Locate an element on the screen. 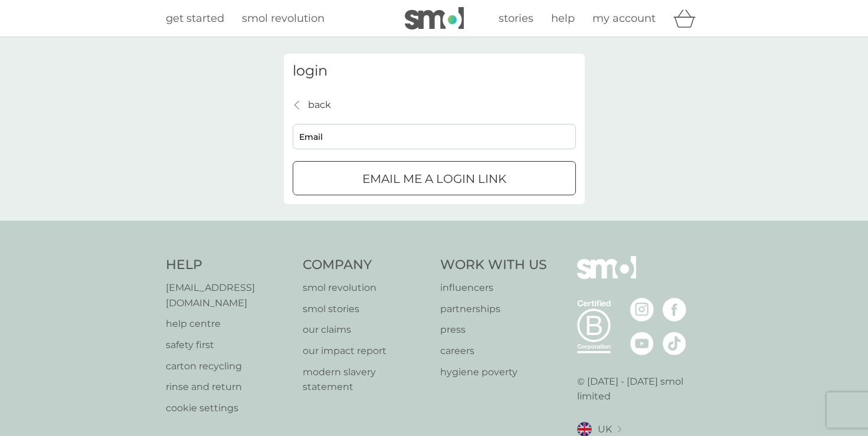  a: careers is located at coordinates (493, 351).